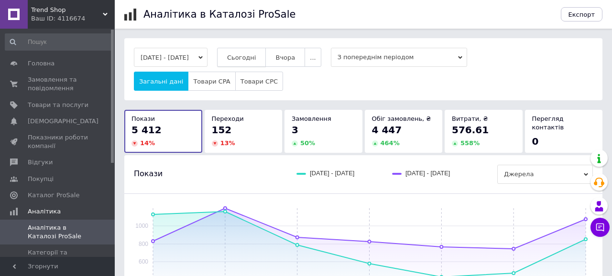  I want to click on span: 3, so click(295, 130).